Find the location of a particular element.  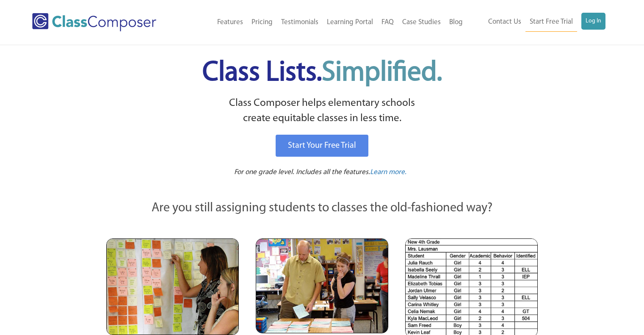

a: Pricing is located at coordinates (262, 22).